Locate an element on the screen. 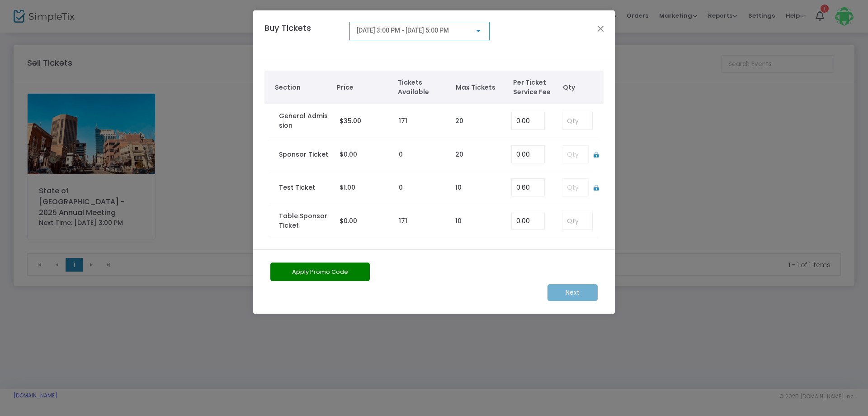 The width and height of the screenshot is (868, 416). button: Apply Promo Code is located at coordinates (320, 271).